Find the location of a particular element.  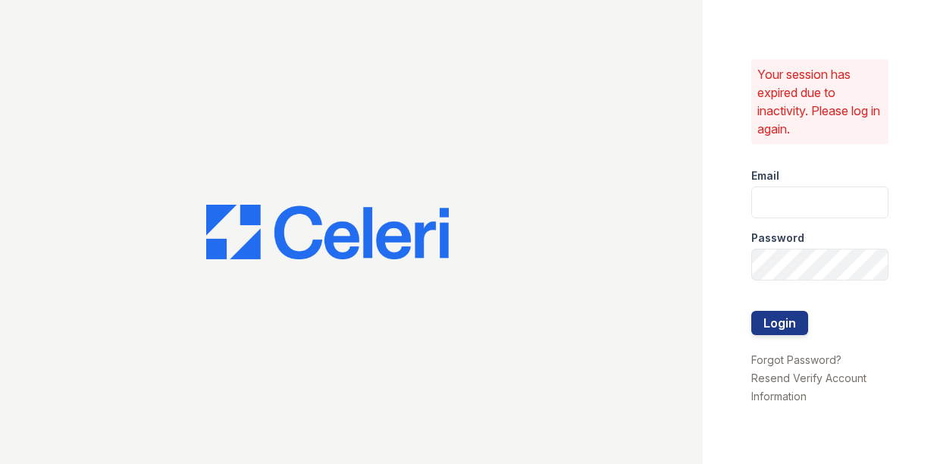

p: Your session has expired due to inactivity. Please log in again. is located at coordinates (820, 102).